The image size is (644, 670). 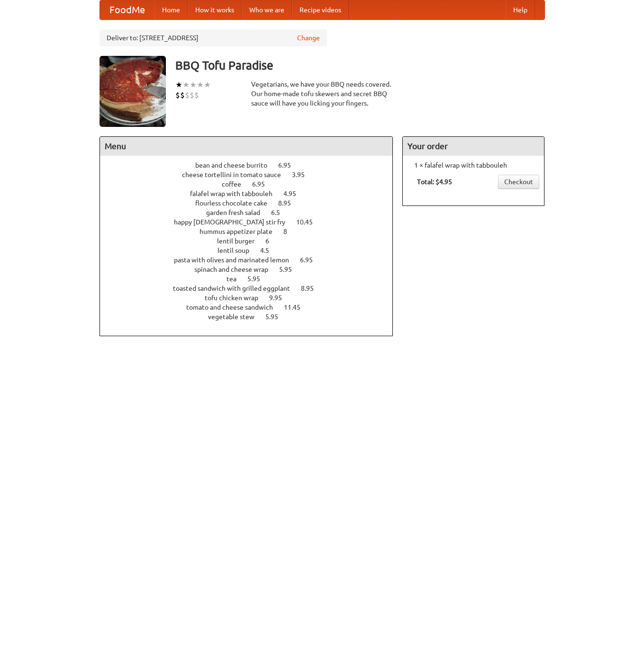 What do you see at coordinates (252, 232) in the screenshot?
I see `a: hummus appetizer plate 8` at bounding box center [252, 232].